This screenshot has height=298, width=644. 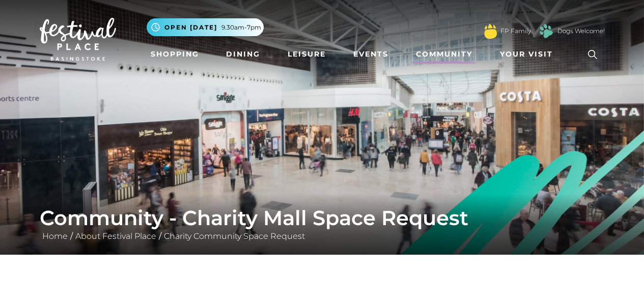 I want to click on a: Leisure, so click(x=306, y=54).